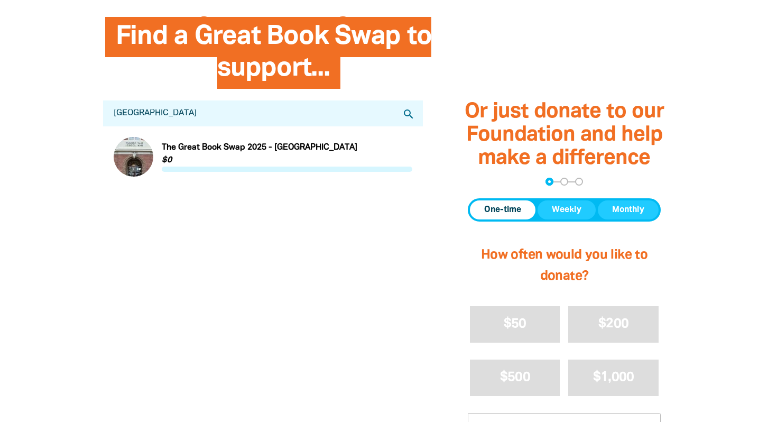 The image size is (777, 422). Describe the element at coordinates (515, 377) in the screenshot. I see `span: $500` at that location.